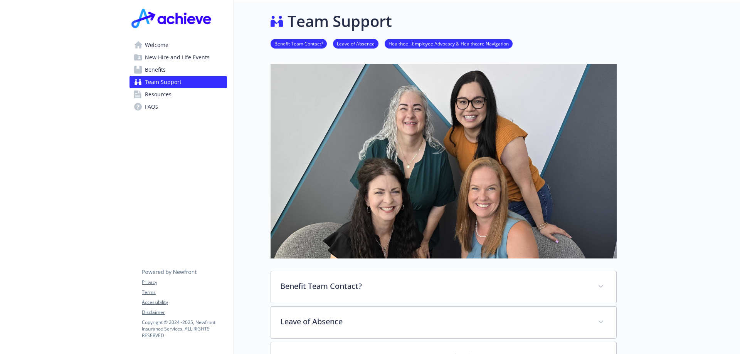 The height and width of the screenshot is (354, 740). I want to click on div: Leave of Absence, so click(443, 322).